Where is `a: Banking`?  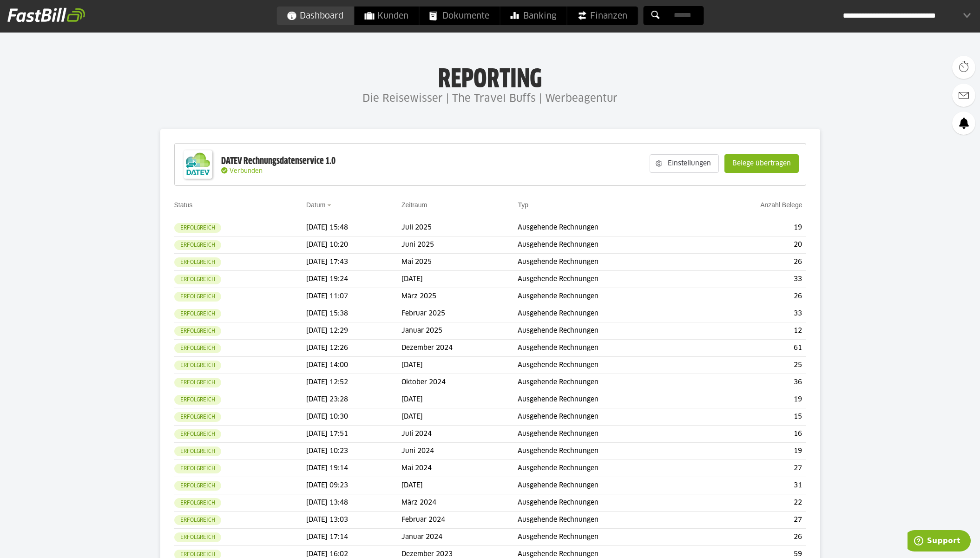
a: Banking is located at coordinates (532, 16).